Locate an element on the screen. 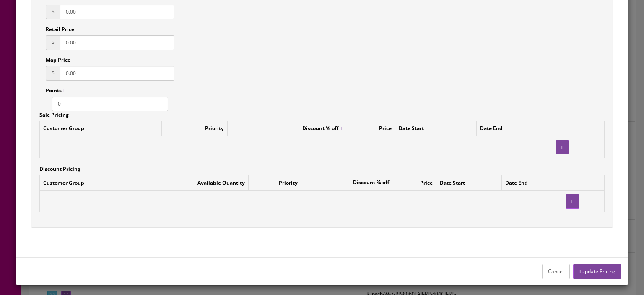 The height and width of the screenshot is (295, 644). input: Points is located at coordinates (110, 104).